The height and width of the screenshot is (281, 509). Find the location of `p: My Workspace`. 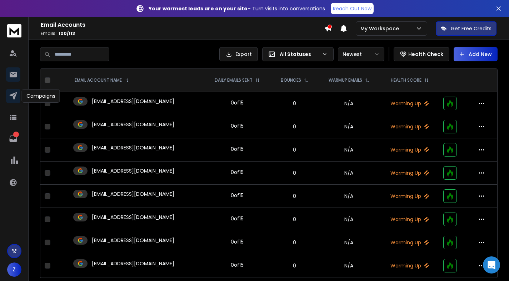

p: My Workspace is located at coordinates (381, 29).